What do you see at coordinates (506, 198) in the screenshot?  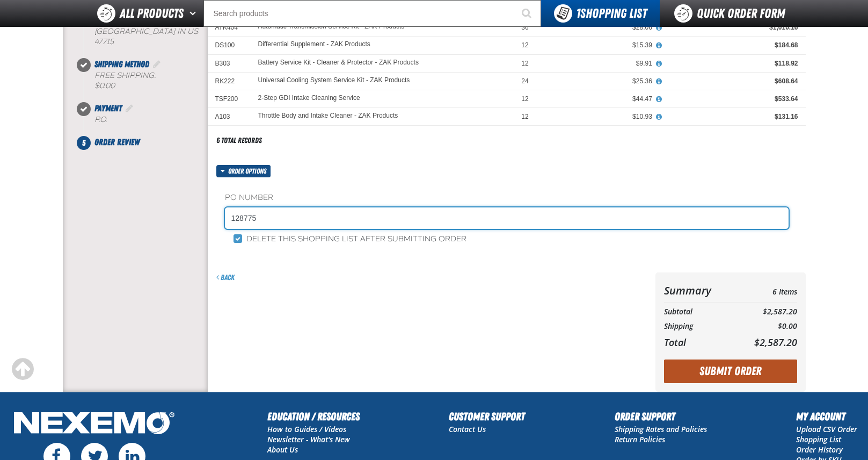 I see `label: PO Number` at bounding box center [506, 198].